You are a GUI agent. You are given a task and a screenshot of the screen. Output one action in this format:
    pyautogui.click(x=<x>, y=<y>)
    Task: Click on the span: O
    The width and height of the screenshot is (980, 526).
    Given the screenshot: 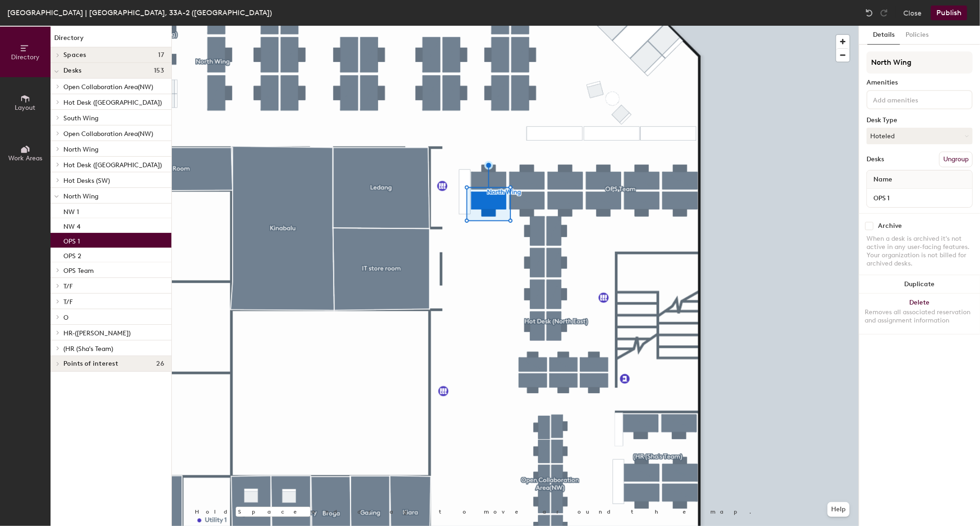 What is the action you would take?
    pyautogui.click(x=66, y=317)
    